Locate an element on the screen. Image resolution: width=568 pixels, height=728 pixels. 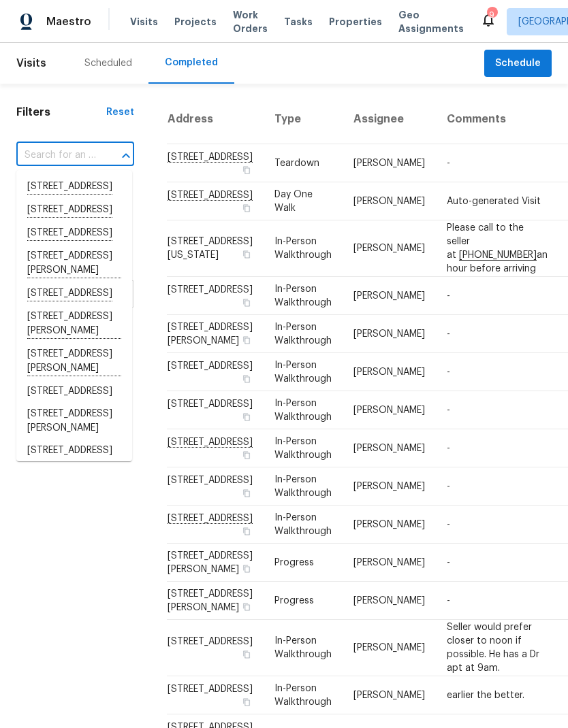
span: Work Orders is located at coordinates (250, 22).